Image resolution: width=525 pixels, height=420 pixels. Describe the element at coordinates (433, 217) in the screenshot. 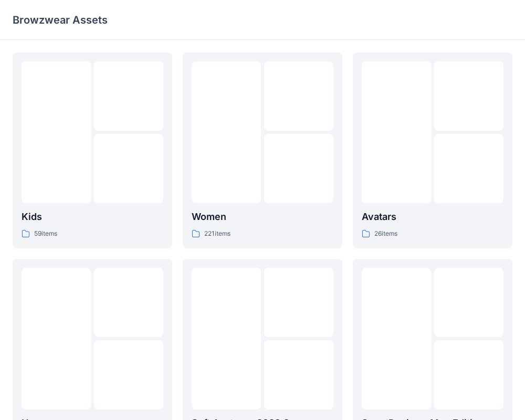

I see `p: Avatars` at that location.